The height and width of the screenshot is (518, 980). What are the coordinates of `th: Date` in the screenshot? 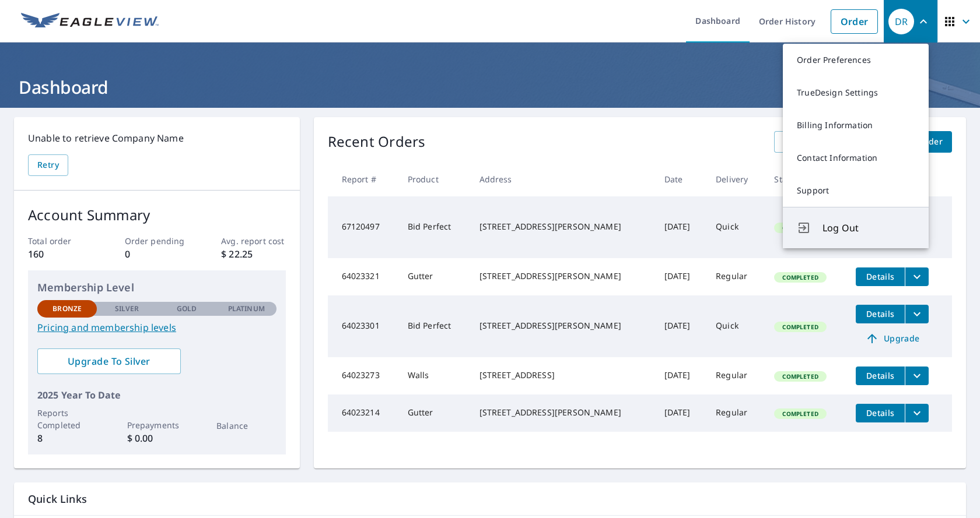 It's located at (681, 179).